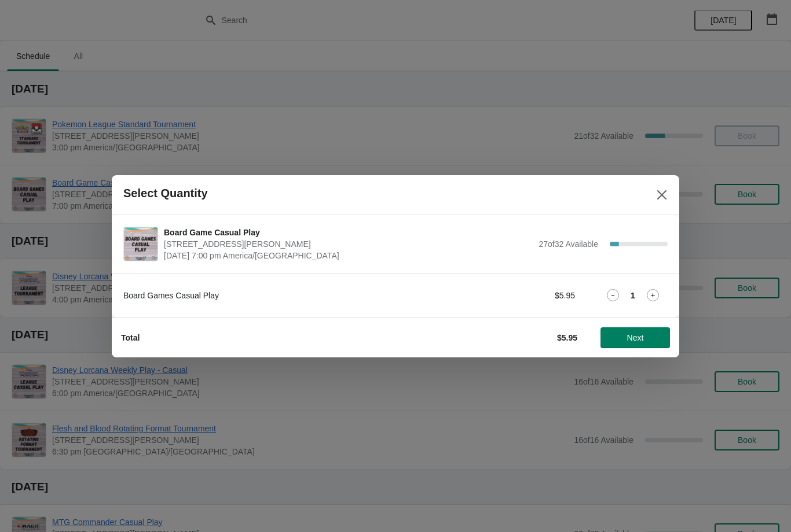  Describe the element at coordinates (348, 233) in the screenshot. I see `span: Board Game Casual Play` at that location.